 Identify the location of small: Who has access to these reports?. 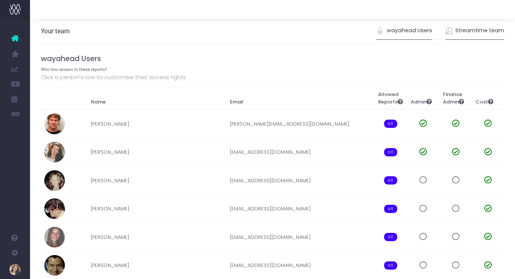
(73, 69).